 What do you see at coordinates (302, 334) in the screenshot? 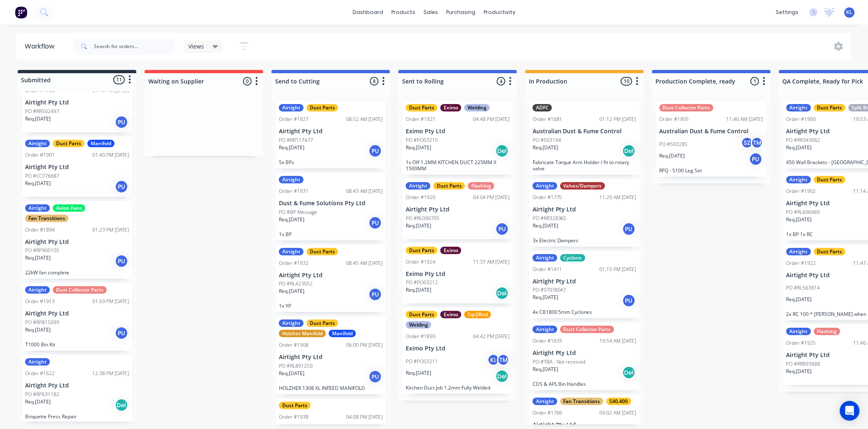
I see `div: Holzher Manifold` at bounding box center [302, 334].